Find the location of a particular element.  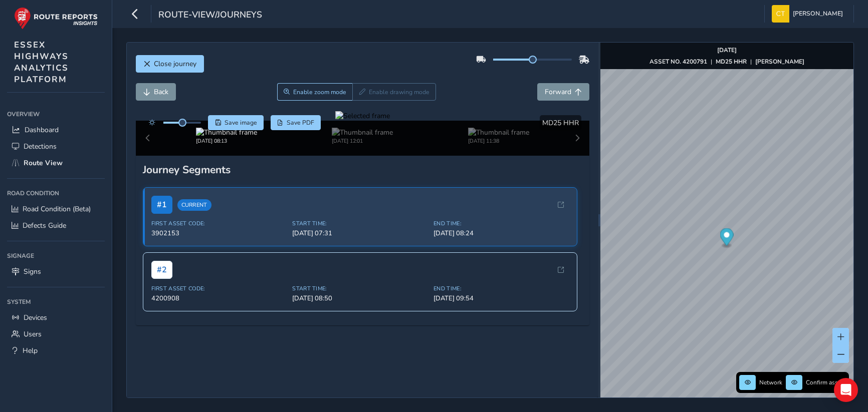

span: Network is located at coordinates (770, 382).